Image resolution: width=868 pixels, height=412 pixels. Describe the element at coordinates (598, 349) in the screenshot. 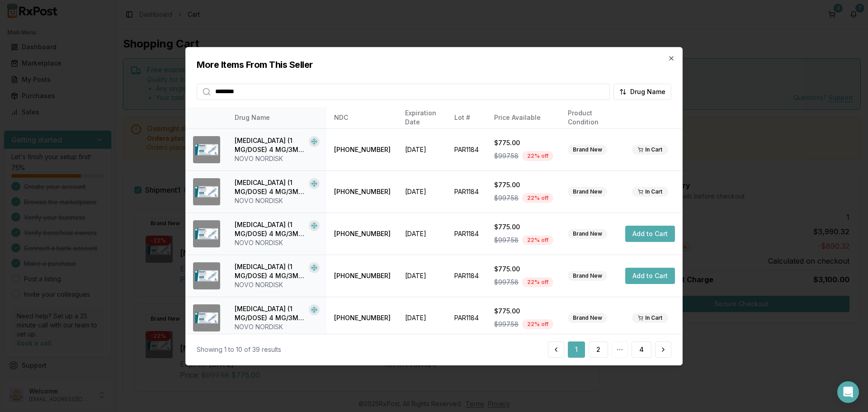

I see `button: 2` at that location.